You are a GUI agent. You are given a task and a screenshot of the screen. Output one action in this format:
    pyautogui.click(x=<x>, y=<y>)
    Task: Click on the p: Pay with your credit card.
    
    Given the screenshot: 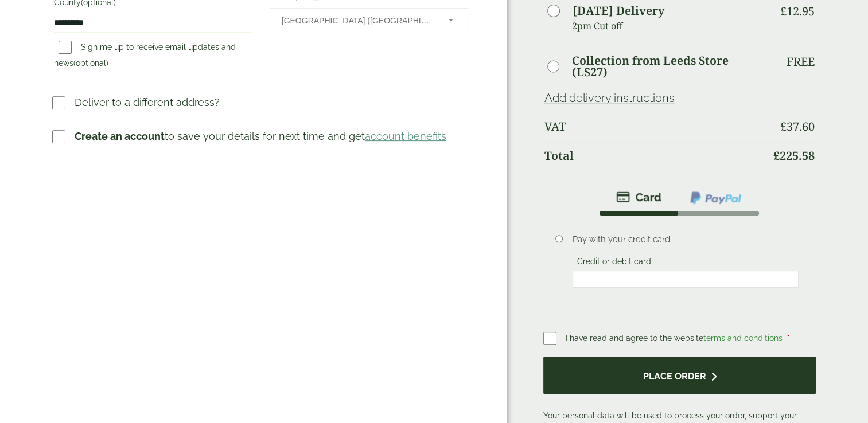 What is the action you would take?
    pyautogui.click(x=685, y=240)
    